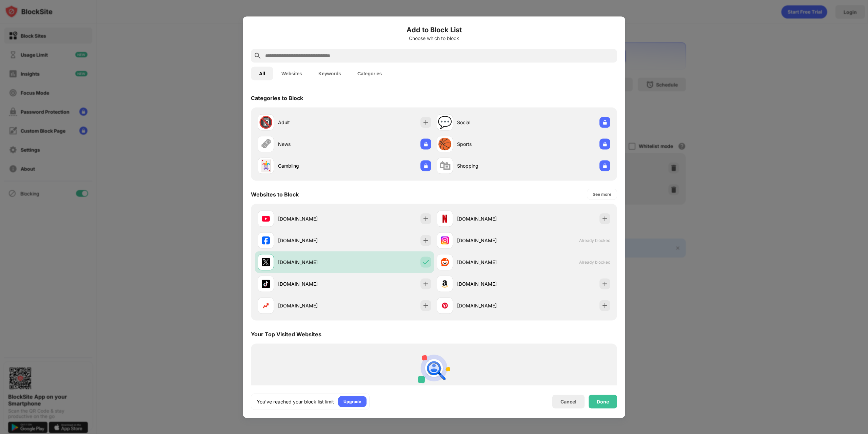  I want to click on div: Upgrade, so click(352, 402).